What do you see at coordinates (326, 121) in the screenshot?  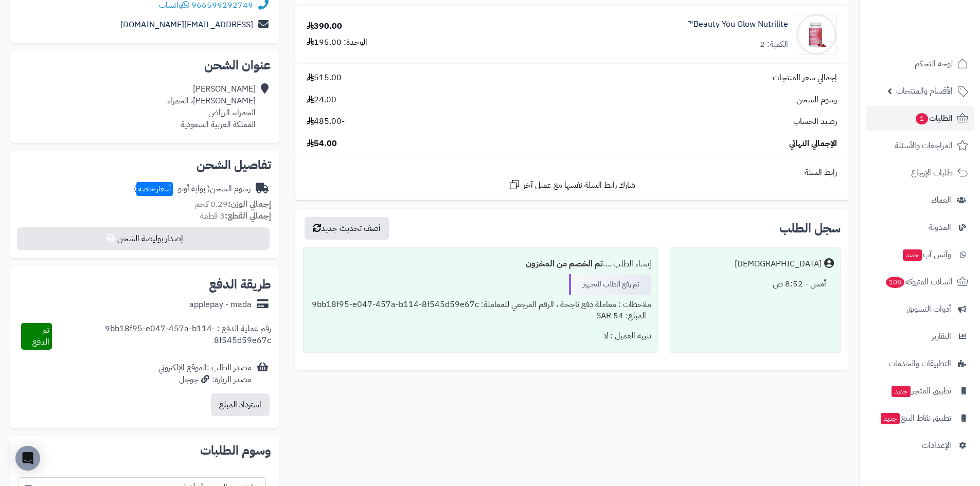 I see `span: -485.00` at bounding box center [326, 121].